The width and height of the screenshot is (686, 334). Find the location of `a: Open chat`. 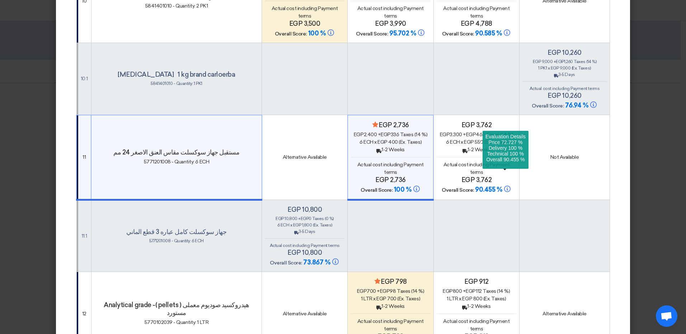

a: Open chat is located at coordinates (666, 316).